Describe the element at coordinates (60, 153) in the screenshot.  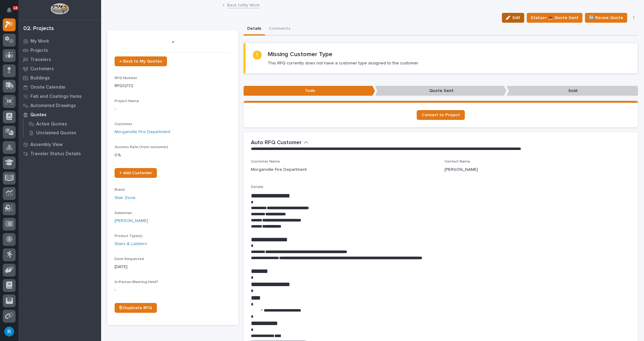
I see `a: Traveler Status Details` at that location.